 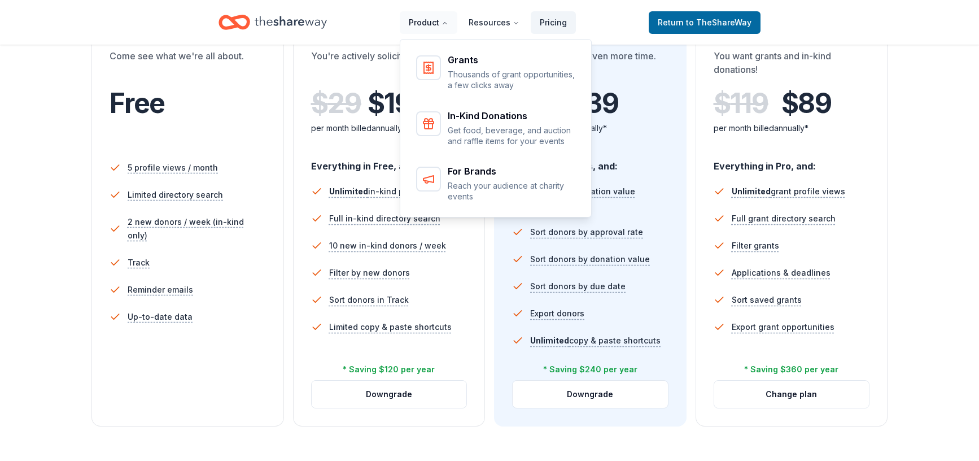 I want to click on a: In-Kind DonationsGet food, beverage, and auction and raffle items for your events, so click(x=496, y=129).